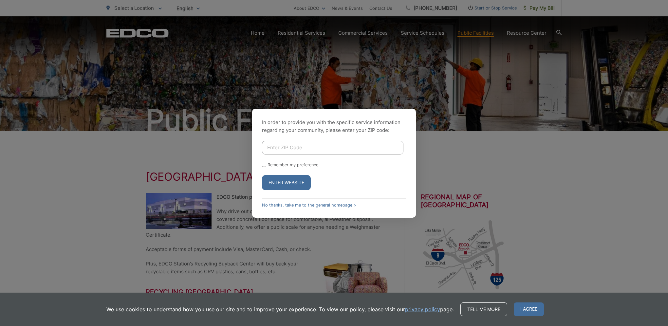 Image resolution: width=668 pixels, height=326 pixels. I want to click on a: No thanks, take me to the general homepage >, so click(309, 205).